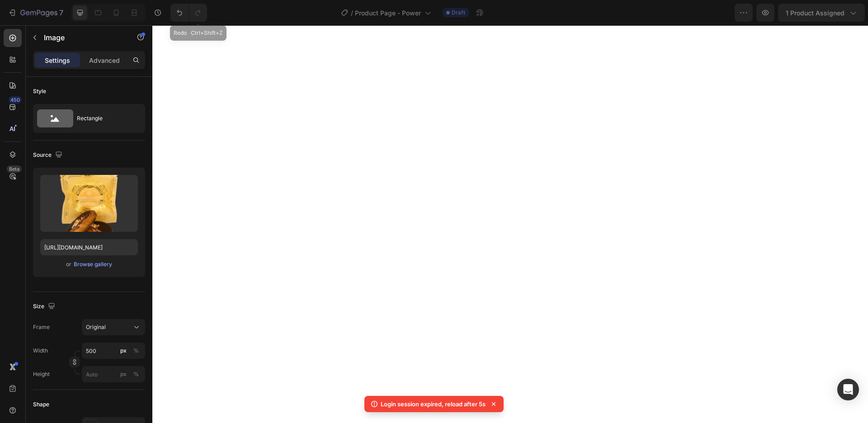 The height and width of the screenshot is (423, 868). Describe the element at coordinates (89, 247) in the screenshot. I see `input: https://example.com/image.jpg` at that location.